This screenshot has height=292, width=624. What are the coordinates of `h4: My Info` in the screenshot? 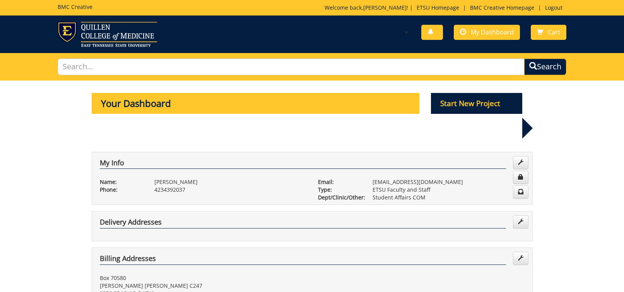 It's located at (303, 164).